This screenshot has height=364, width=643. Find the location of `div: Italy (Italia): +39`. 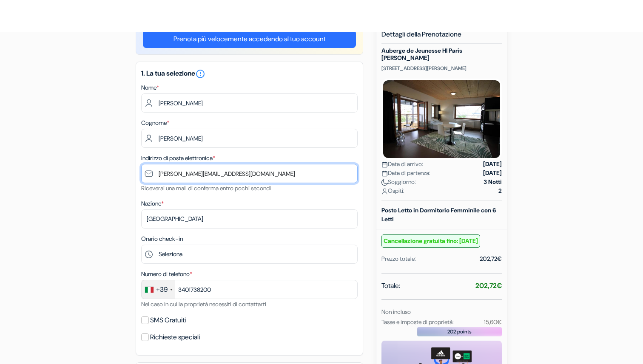

div: Italy (Italia): +39 is located at coordinates (158, 289).